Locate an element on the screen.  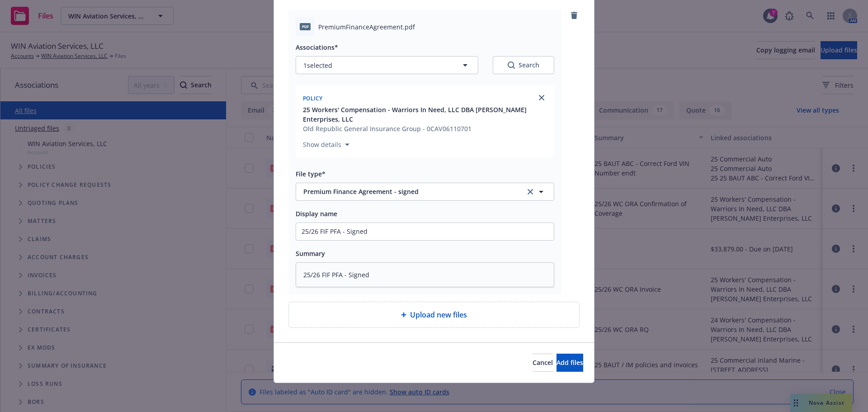
span: Upload new files is located at coordinates (439, 315).